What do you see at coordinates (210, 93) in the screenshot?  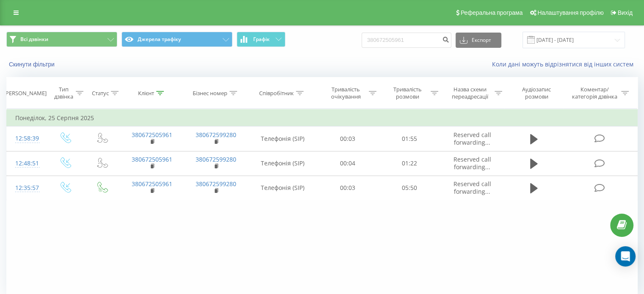 I see `div: Бізнес номер` at bounding box center [210, 93].